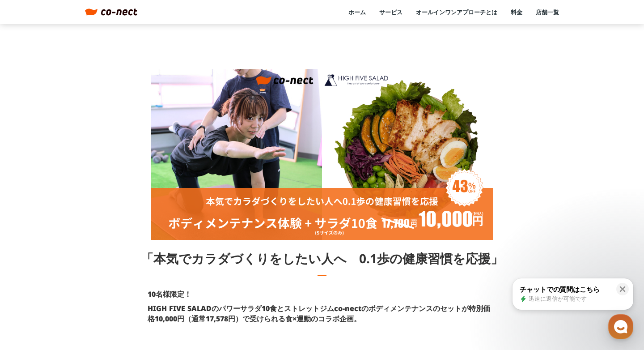  Describe the element at coordinates (456, 12) in the screenshot. I see `a: オールインワンアプローチとは` at that location.